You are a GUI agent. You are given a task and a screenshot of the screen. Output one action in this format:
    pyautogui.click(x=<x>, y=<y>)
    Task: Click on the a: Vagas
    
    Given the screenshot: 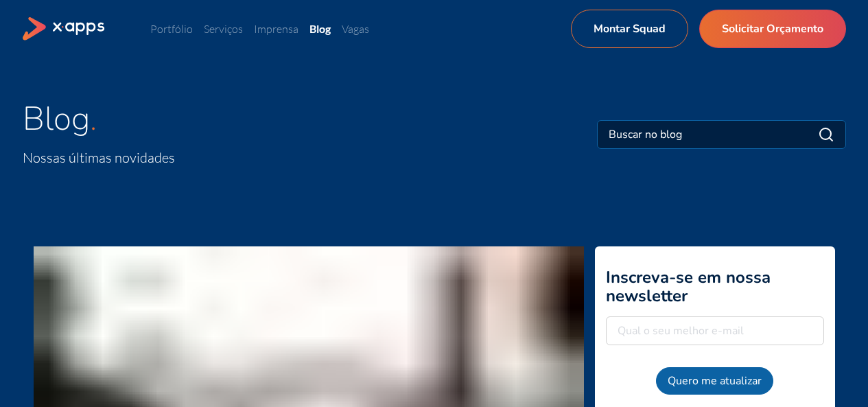 What is the action you would take?
    pyautogui.click(x=356, y=28)
    